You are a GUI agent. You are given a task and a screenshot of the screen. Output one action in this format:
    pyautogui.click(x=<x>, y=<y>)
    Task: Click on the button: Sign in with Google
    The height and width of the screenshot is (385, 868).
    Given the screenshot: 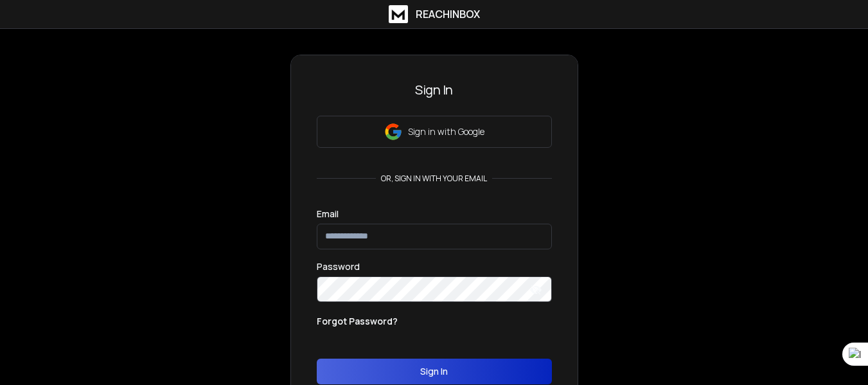 What is the action you would take?
    pyautogui.click(x=434, y=132)
    